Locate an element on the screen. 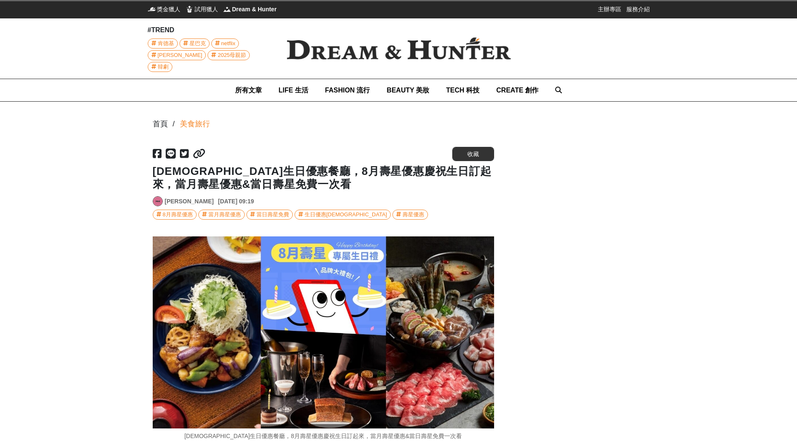 The height and width of the screenshot is (441, 797). a: 美食旅行 is located at coordinates (195, 124).